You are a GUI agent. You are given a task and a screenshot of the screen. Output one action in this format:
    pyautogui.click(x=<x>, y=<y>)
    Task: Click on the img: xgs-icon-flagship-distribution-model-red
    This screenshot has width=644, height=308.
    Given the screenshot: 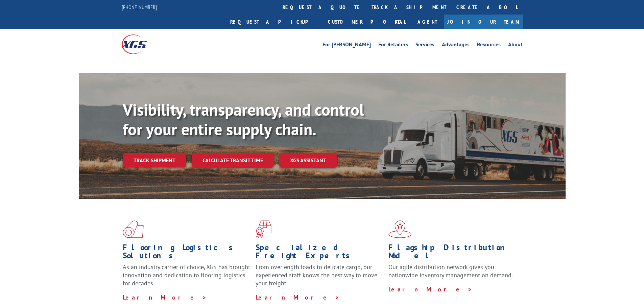 What is the action you would take?
    pyautogui.click(x=399, y=229)
    